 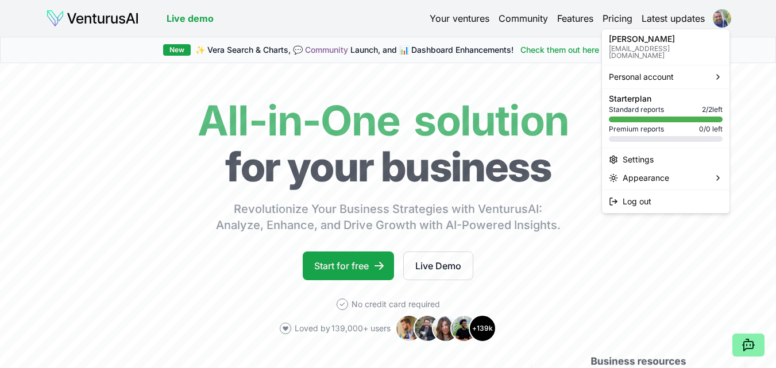 What do you see at coordinates (637, 129) in the screenshot?
I see `span: Premium reports` at bounding box center [637, 129].